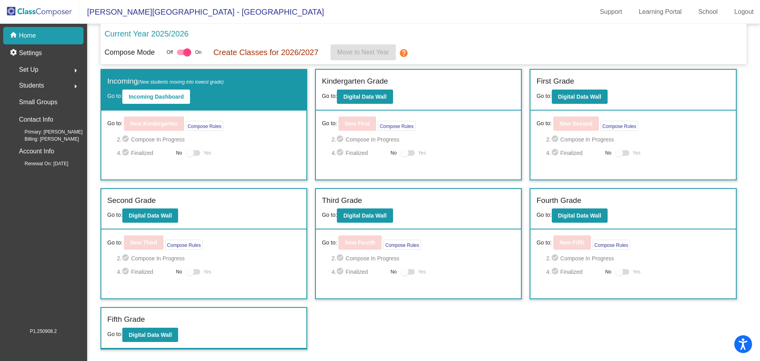  Describe the element at coordinates (576, 124) in the screenshot. I see `button: New Second` at that location.